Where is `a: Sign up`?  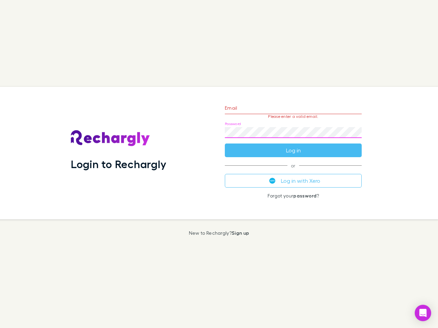 a: Sign up is located at coordinates (240, 233).